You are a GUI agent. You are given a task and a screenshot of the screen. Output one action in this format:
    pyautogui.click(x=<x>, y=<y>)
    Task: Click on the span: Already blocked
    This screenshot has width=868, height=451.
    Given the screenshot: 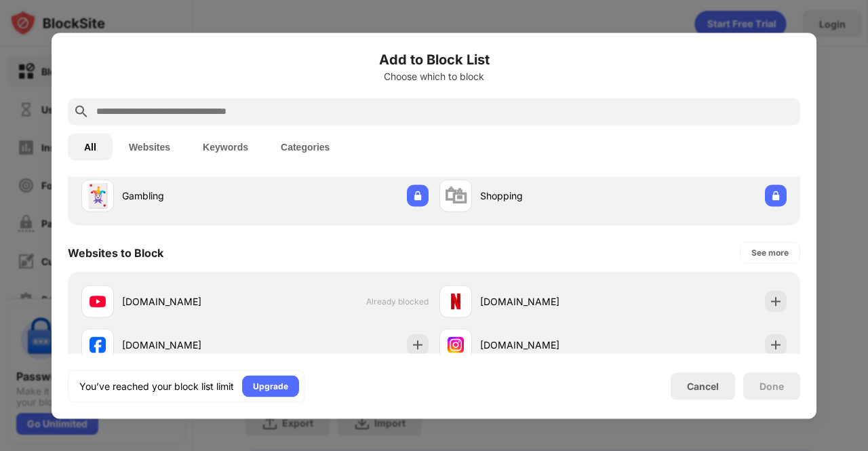 What is the action you would take?
    pyautogui.click(x=397, y=301)
    